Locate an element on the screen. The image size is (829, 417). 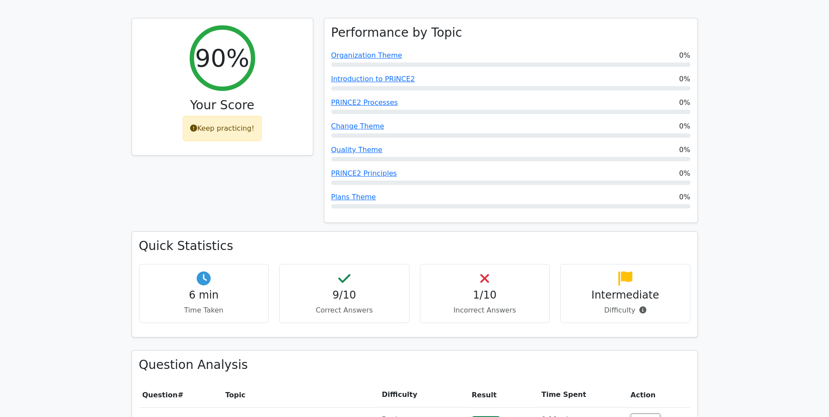
a: Organization Theme is located at coordinates (367, 55).